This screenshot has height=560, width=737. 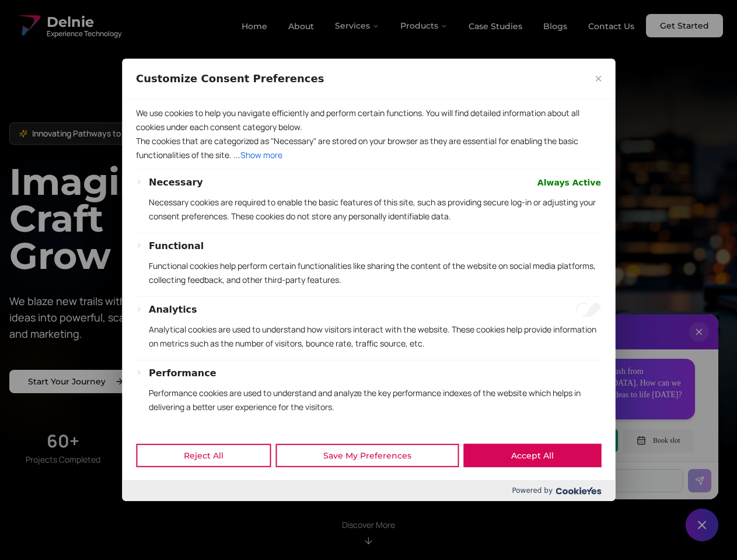 What do you see at coordinates (230, 79) in the screenshot?
I see `span: Customize Consent Preferences` at bounding box center [230, 79].